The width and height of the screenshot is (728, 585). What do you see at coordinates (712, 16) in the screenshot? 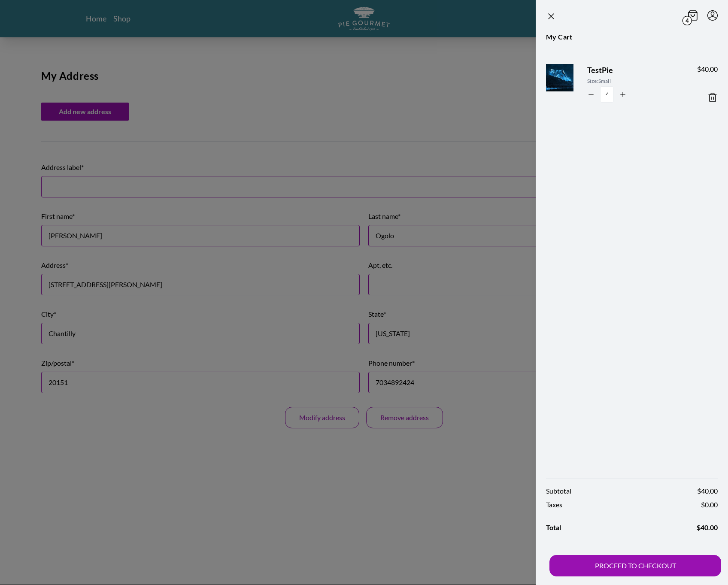
I see `button: Menu` at bounding box center [712, 16].